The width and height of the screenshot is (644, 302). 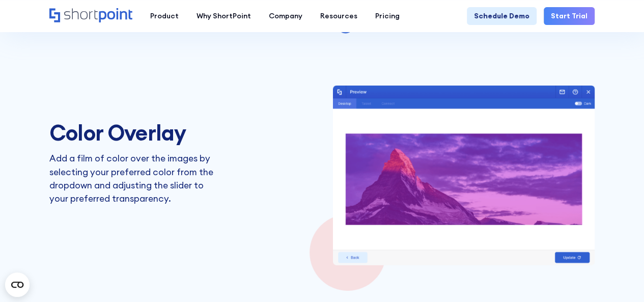 I want to click on div: Chat Widget, so click(x=618, y=277).